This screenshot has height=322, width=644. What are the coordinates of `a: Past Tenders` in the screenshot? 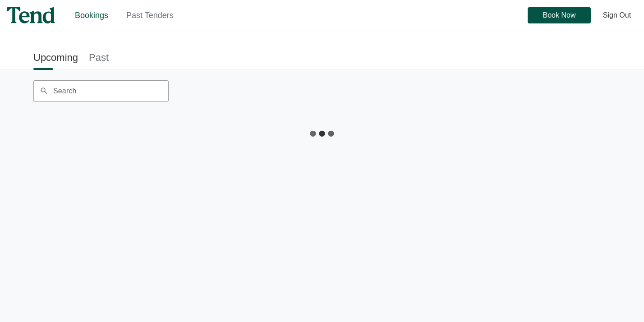 It's located at (150, 15).